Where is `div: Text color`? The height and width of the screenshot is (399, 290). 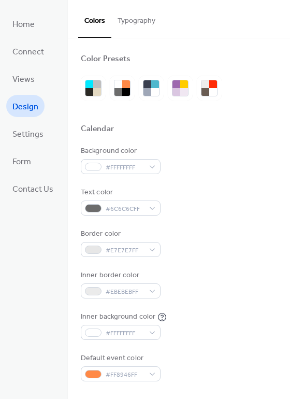 div: Text color is located at coordinates (120, 192).